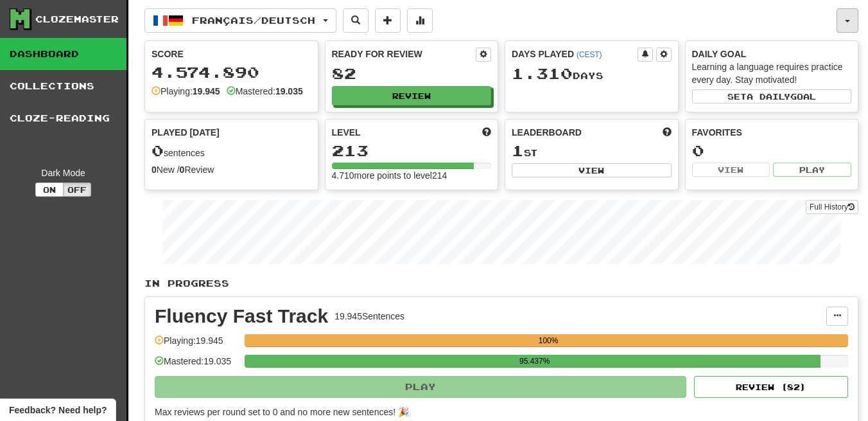  I want to click on strong: 19.945, so click(206, 91).